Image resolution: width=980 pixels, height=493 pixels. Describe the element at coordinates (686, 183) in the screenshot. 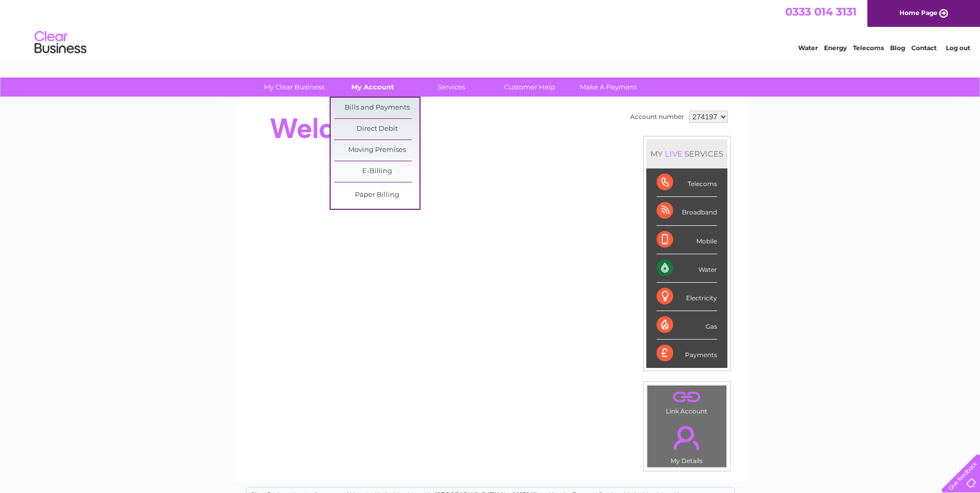

I see `div: Telecoms` at that location.